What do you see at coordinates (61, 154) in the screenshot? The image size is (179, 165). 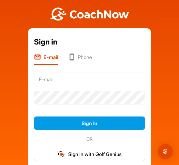 I see `img: gg_logo` at bounding box center [61, 154].